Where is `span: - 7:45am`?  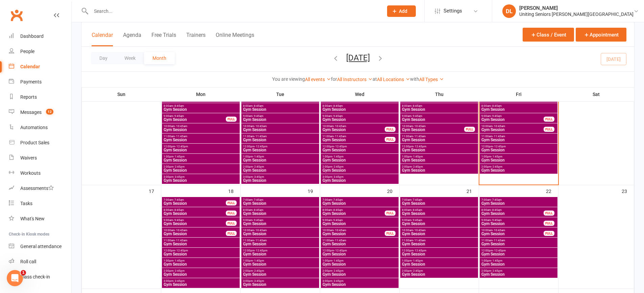 span: - 7:45am is located at coordinates (337, 200).